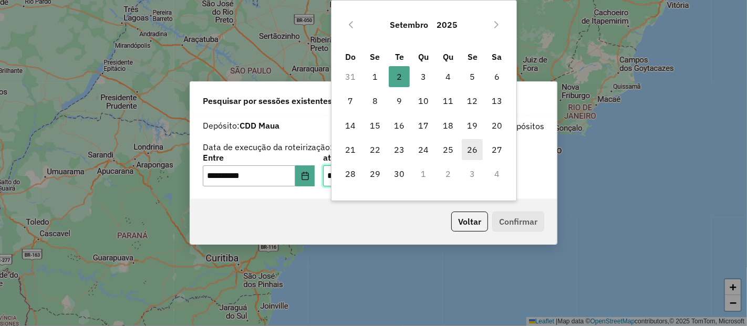 The height and width of the screenshot is (326, 747). I want to click on td: 24, so click(423, 150).